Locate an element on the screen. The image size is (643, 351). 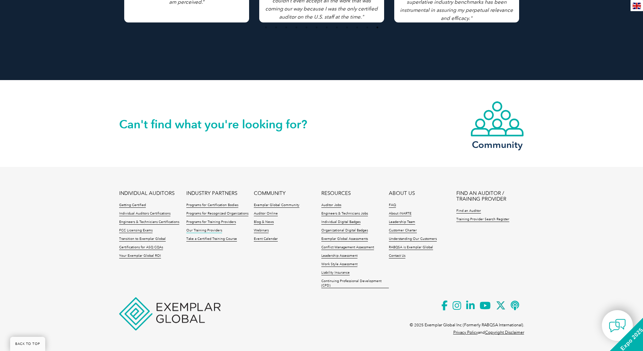
a: Privacy Policy is located at coordinates (466, 332).